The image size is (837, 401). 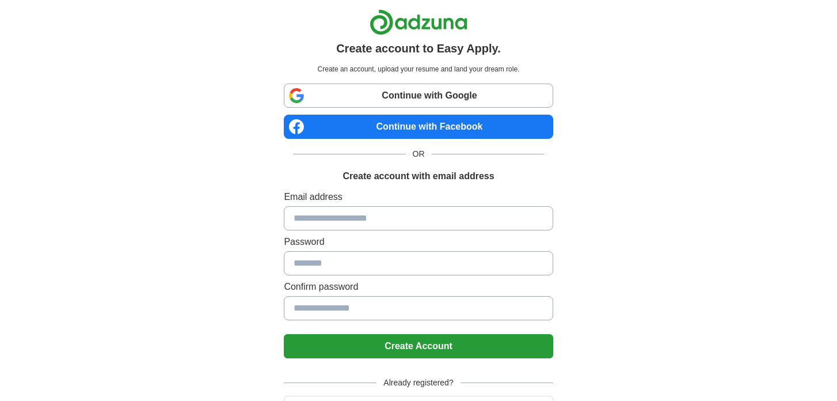 What do you see at coordinates (418, 382) in the screenshot?
I see `span: Already registered?` at bounding box center [418, 382].